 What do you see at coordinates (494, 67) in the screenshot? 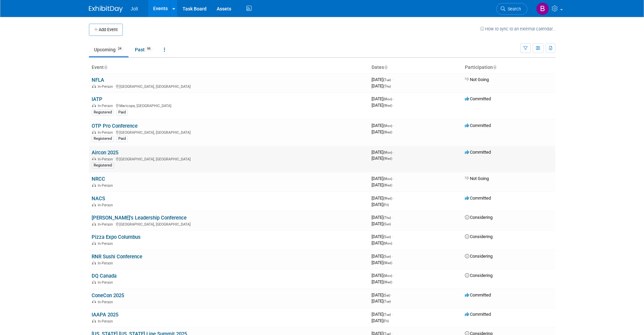
I see `a: Sort by Participation Type` at bounding box center [494, 67].